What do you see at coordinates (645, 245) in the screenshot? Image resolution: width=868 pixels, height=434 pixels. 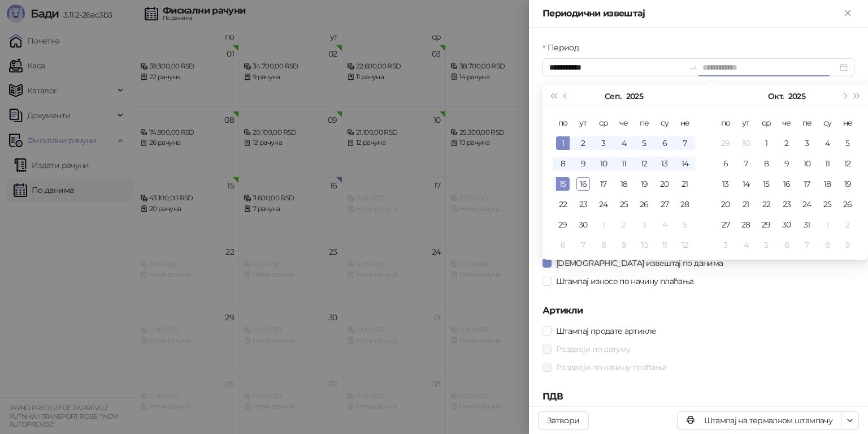 I see `td: 2025-10-10` at bounding box center [645, 245].